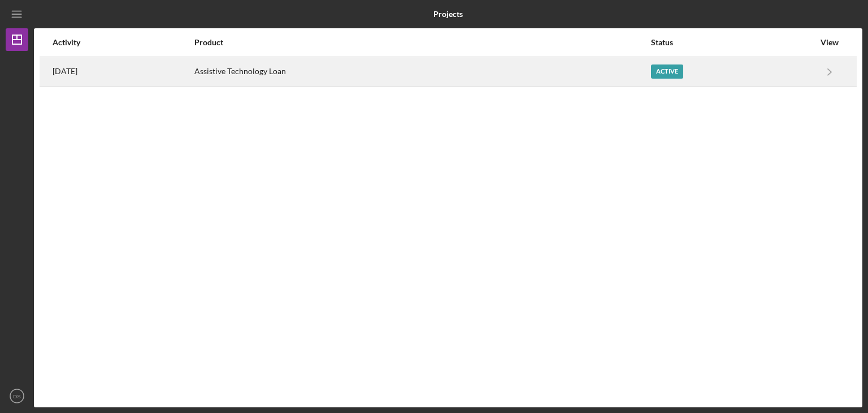  I want to click on b: Projects, so click(448, 14).